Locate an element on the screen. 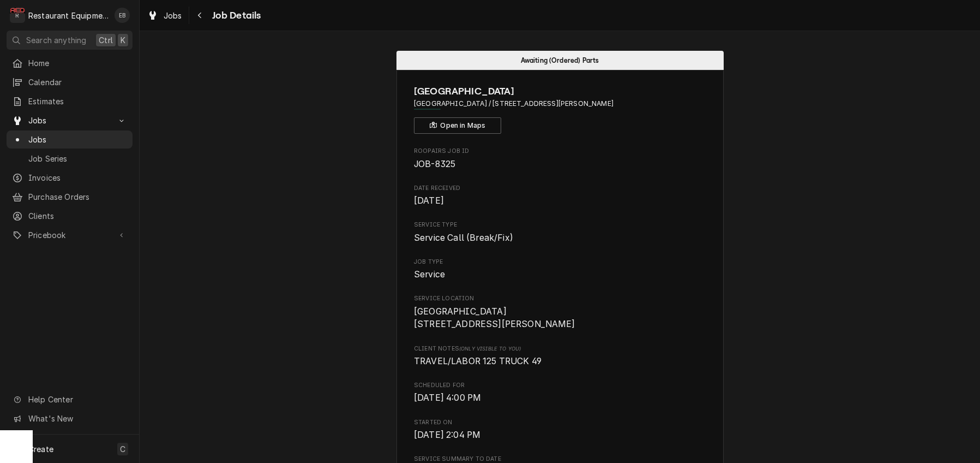 The height and width of the screenshot is (463, 980). span: Awaiting (Ordered) Parts is located at coordinates (560, 60).